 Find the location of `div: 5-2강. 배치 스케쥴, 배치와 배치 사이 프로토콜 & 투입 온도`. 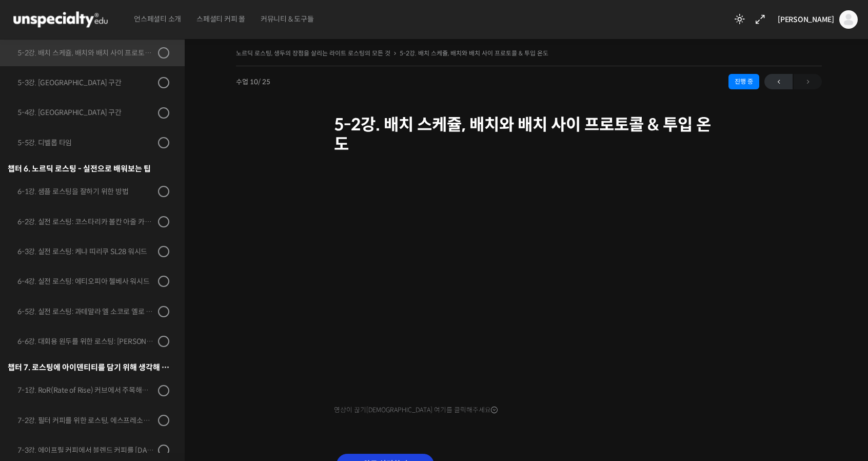

div: 5-2강. 배치 스케쥴, 배치와 배치 사이 프로토콜 & 투입 온도 is located at coordinates (86, 53).